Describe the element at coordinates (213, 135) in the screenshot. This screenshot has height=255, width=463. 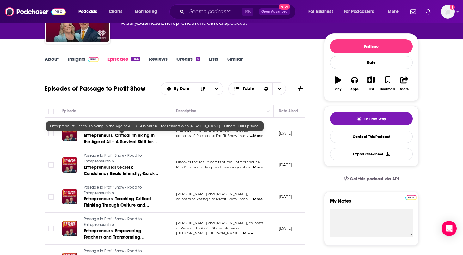
I see `span: co-hosts of Passage to Profit Show intervi` at that location.